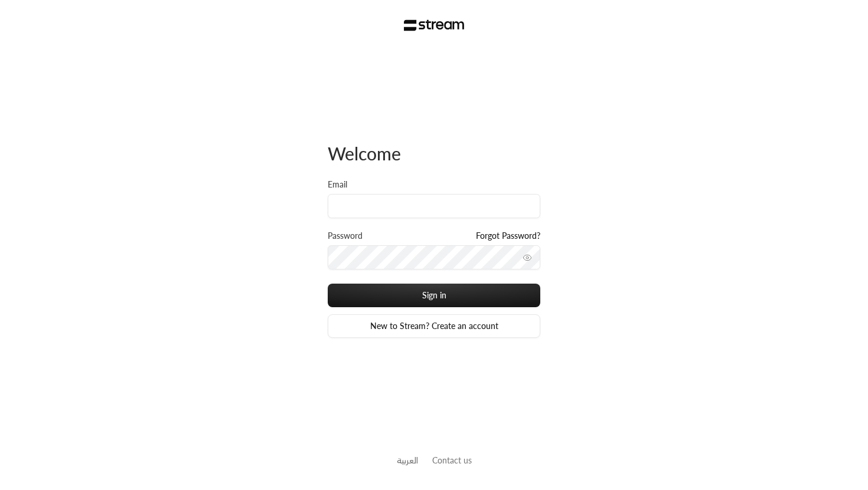 The height and width of the screenshot is (490, 868). I want to click on a: Forgot Password?, so click(508, 236).